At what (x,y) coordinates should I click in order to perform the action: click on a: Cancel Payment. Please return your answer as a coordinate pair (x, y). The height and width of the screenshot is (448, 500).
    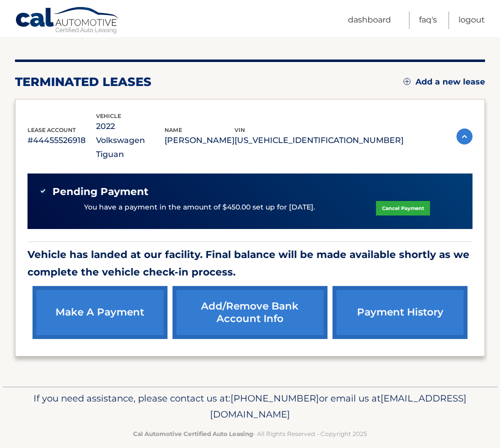
    Looking at the image, I should click on (403, 208).